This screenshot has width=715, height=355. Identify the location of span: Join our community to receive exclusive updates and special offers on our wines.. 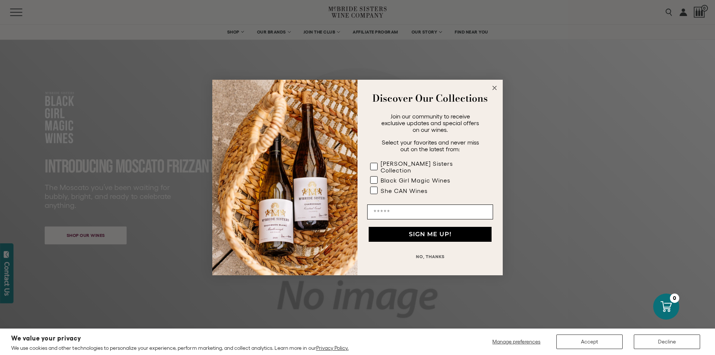
(430, 123).